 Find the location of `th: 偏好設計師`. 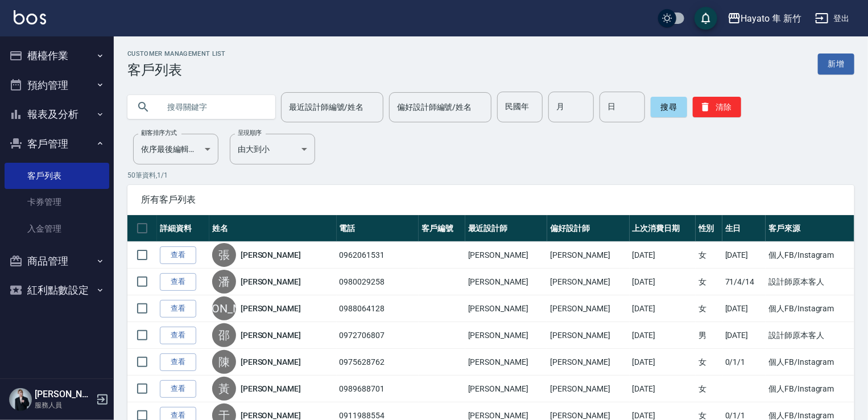

th: 偏好設計師 is located at coordinates (588, 228).